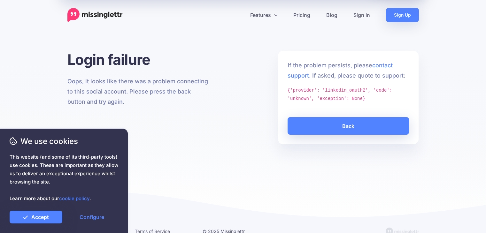  What do you see at coordinates (331, 15) in the screenshot?
I see `a: Blog` at bounding box center [331, 15].